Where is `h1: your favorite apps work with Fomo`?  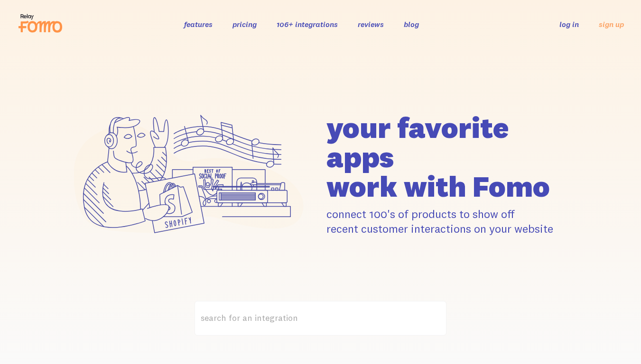 h1: your favorite apps work with Fomo is located at coordinates (453, 157).